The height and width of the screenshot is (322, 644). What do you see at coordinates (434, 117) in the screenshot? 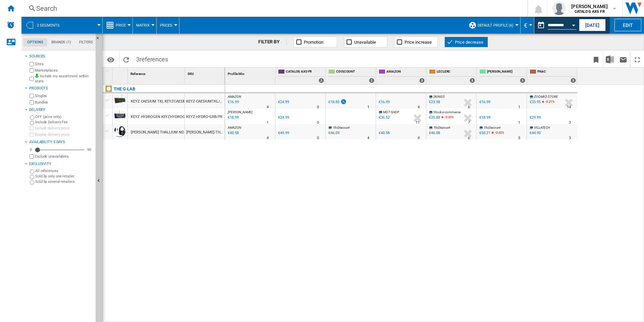
I see `div: €35.88` at bounding box center [434, 117].